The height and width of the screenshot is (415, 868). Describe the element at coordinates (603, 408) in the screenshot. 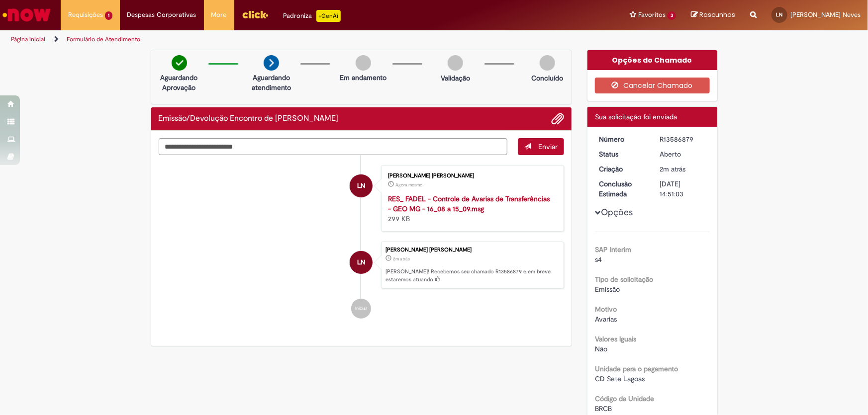

I see `span: BRCB` at that location.